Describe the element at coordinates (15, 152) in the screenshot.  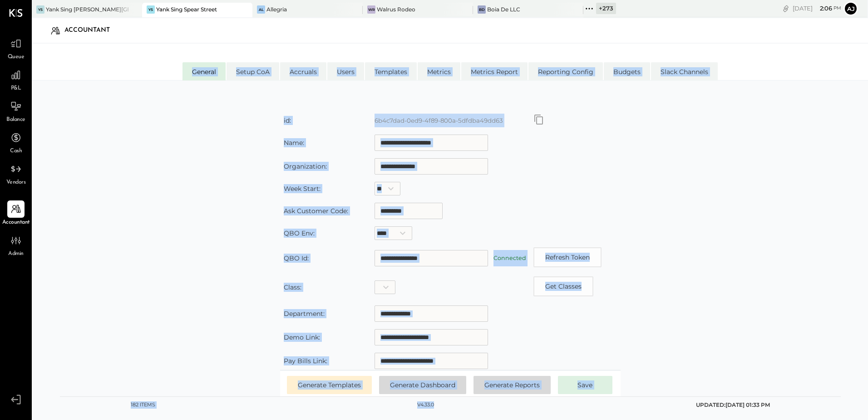
I see `span: Cash` at that location.